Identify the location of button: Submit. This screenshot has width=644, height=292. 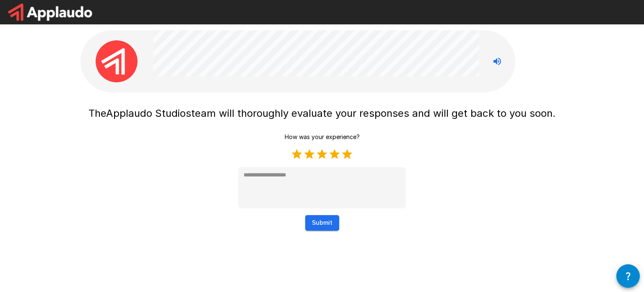
(322, 223).